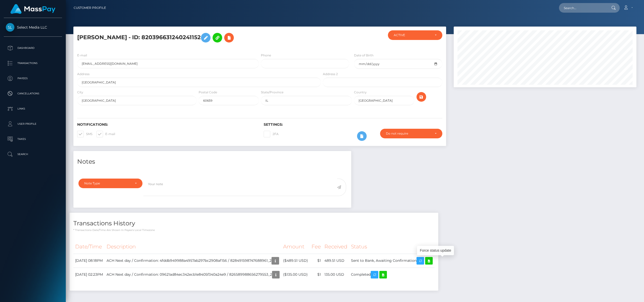  What do you see at coordinates (193, 247) in the screenshot?
I see `th: Description` at bounding box center [193, 247].